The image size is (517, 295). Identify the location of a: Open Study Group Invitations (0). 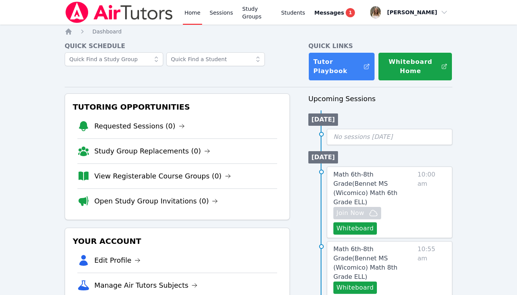
(156, 201).